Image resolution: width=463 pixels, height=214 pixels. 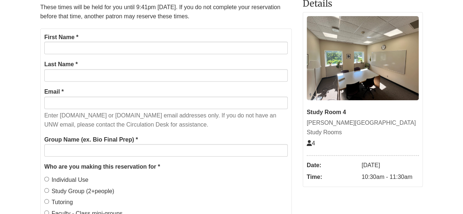 I want to click on label: First Name *, so click(x=61, y=37).